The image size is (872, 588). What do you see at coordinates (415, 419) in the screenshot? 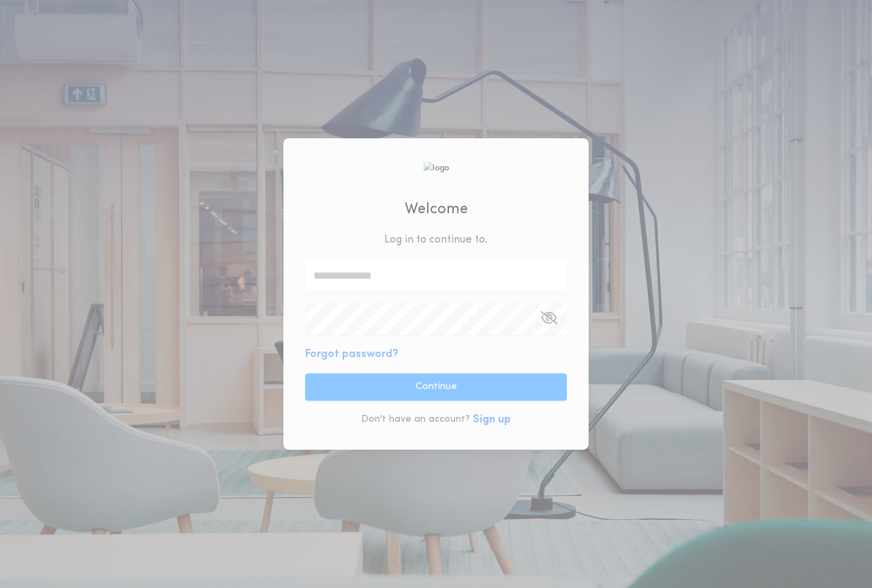
I see `p: Don't have an account?` at bounding box center [415, 419].